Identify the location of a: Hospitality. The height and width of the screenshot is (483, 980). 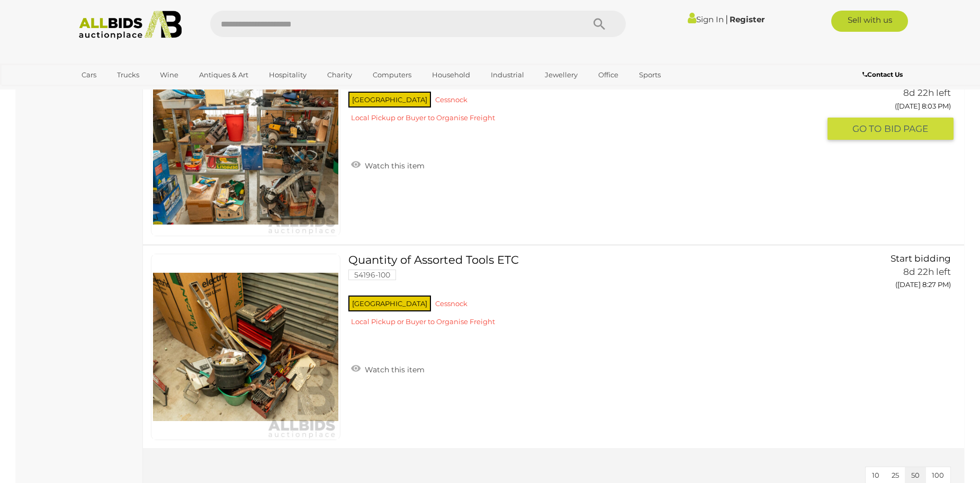
(287, 75).